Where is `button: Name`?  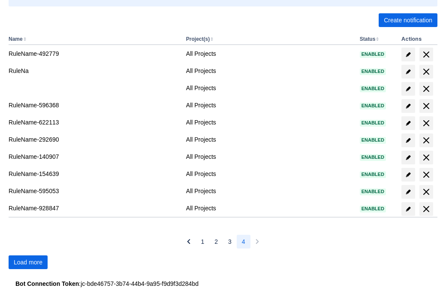 button: Name is located at coordinates (15, 39).